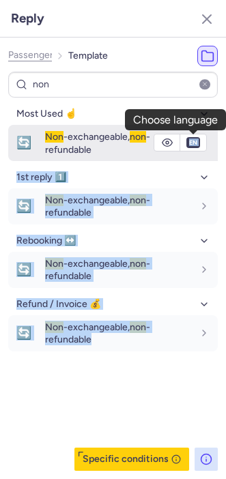 The image size is (226, 479). What do you see at coordinates (113, 304) in the screenshot?
I see `button: Refund / Invoice 💰` at bounding box center [113, 304].